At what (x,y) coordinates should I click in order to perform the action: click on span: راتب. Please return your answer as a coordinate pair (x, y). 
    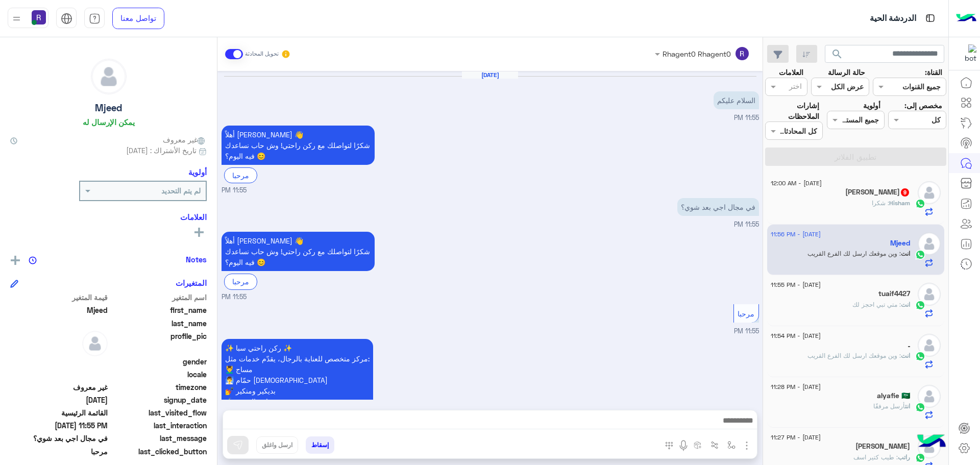
    Looking at the image, I should click on (903, 456).